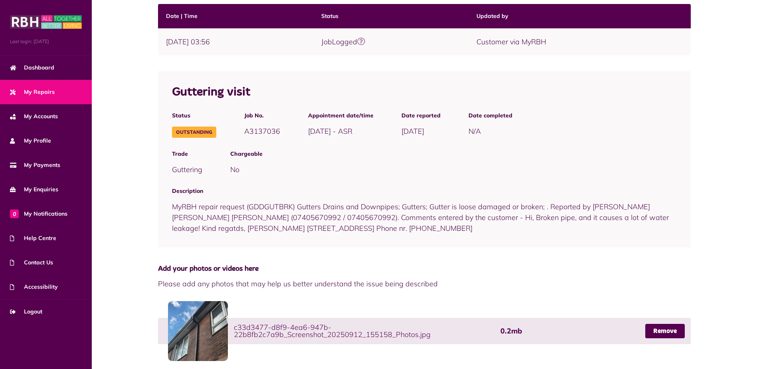 This screenshot has width=757, height=369. I want to click on span: Accessibility, so click(34, 286).